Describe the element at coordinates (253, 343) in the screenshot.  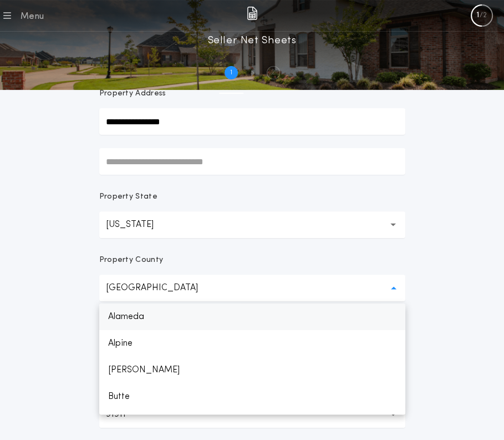
I see `p: Alpine` at that location.